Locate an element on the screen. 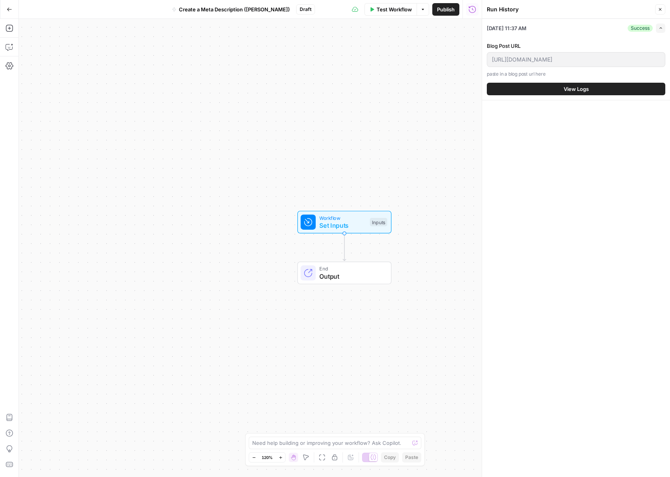  span: End is located at coordinates (351, 269).